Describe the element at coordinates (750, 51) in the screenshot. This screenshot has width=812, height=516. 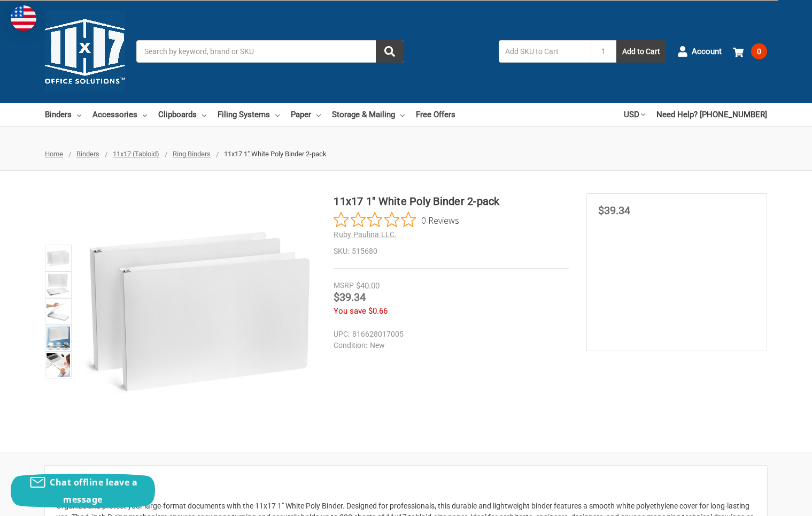
I see `a: 0` at that location.